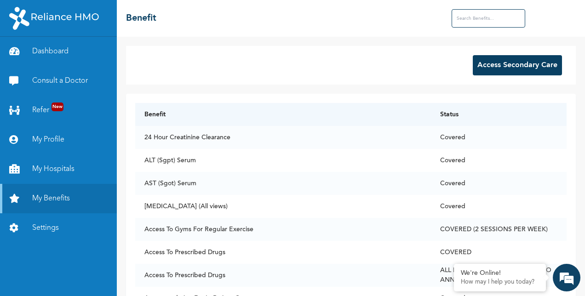  What do you see at coordinates (499, 253) in the screenshot?
I see `td: COVERED` at bounding box center [499, 253].